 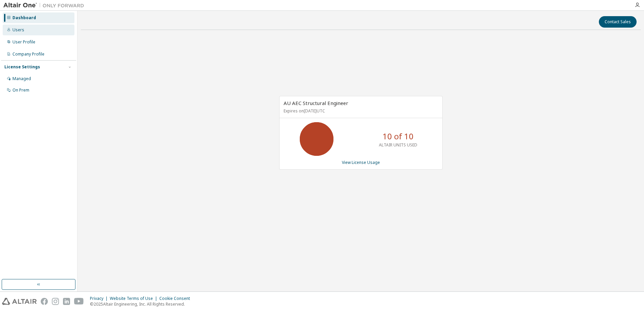 I want to click on div: Dashboard, so click(x=24, y=18).